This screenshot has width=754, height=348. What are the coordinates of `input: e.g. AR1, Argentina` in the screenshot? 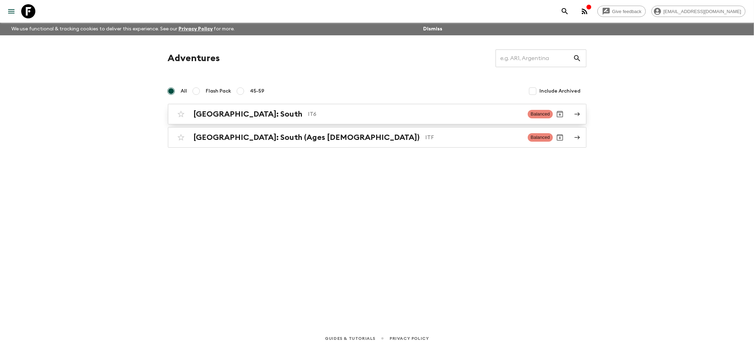 It's located at (534, 58).